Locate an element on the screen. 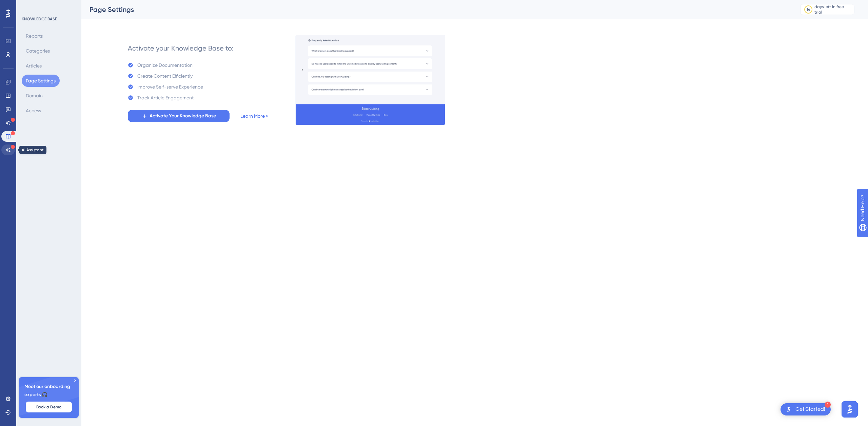  div: KNOWLEDGE BASE is located at coordinates (39, 19).